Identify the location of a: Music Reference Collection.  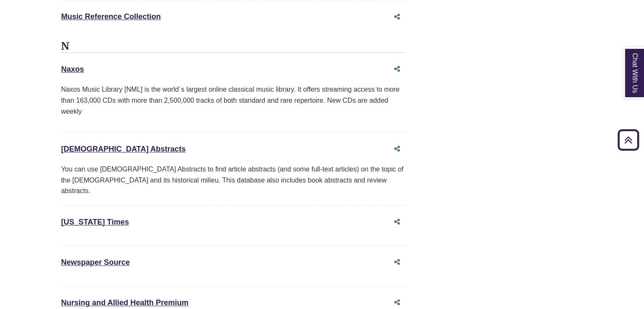
(111, 16).